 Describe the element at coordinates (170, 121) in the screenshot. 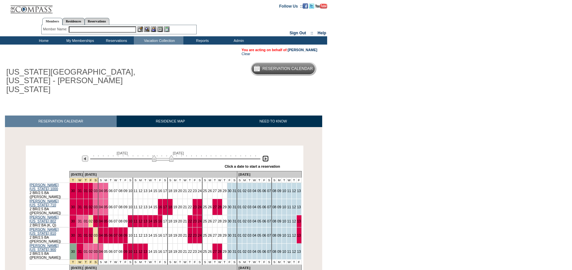

I see `a: RESIDENCE MAP` at that location.